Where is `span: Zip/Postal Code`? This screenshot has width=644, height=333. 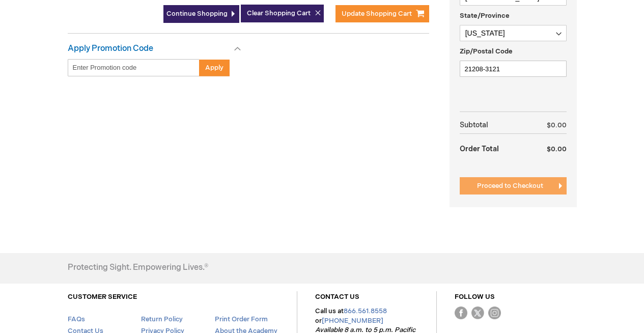 span: Zip/Postal Code is located at coordinates (486, 51).